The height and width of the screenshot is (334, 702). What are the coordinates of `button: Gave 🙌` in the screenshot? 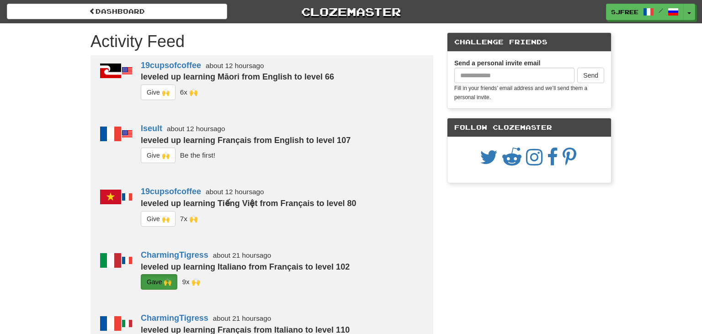 It's located at (159, 282).